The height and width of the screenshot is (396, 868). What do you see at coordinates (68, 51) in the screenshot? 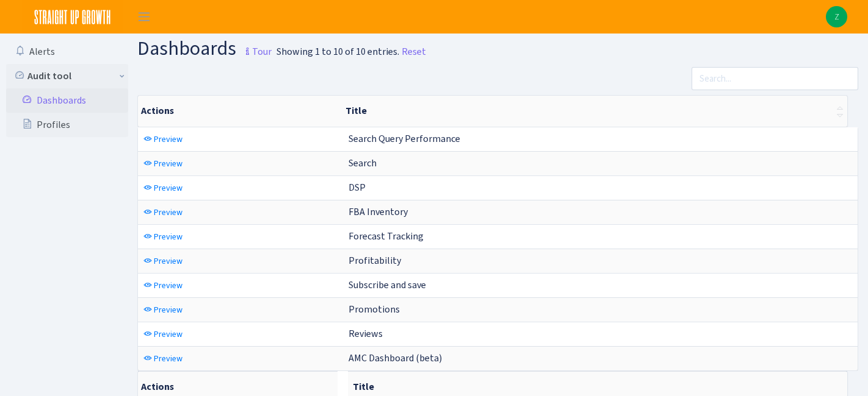
I see `a: Alerts` at bounding box center [68, 51].